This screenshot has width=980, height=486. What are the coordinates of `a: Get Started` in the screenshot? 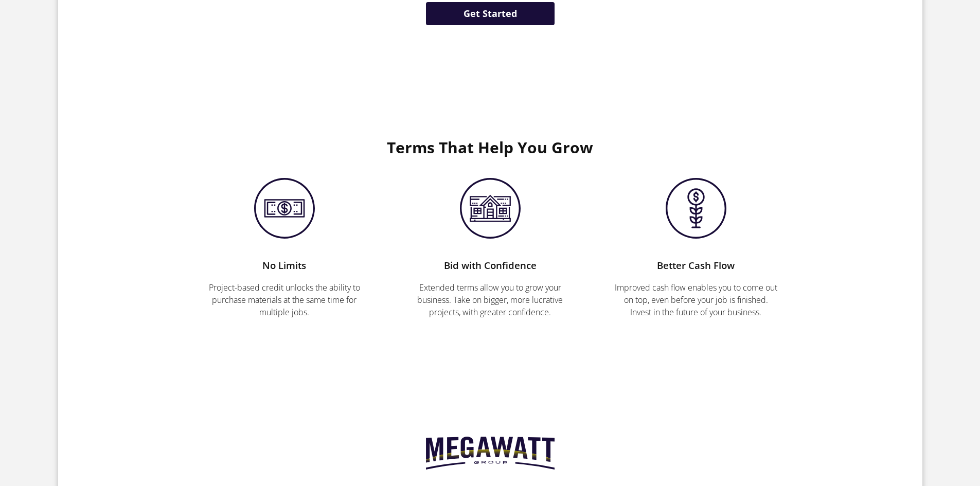 It's located at (490, 14).